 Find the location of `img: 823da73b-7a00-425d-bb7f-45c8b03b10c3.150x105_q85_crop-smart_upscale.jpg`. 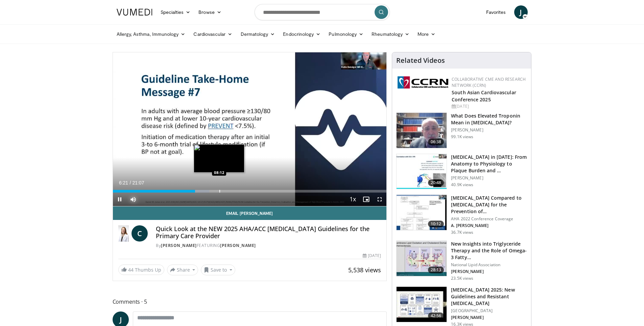

img: 823da73b-7a00-425d-bb7f-45c8b03b10c3.150x105_q85_crop-smart_upscale.jpg is located at coordinates (422, 171).